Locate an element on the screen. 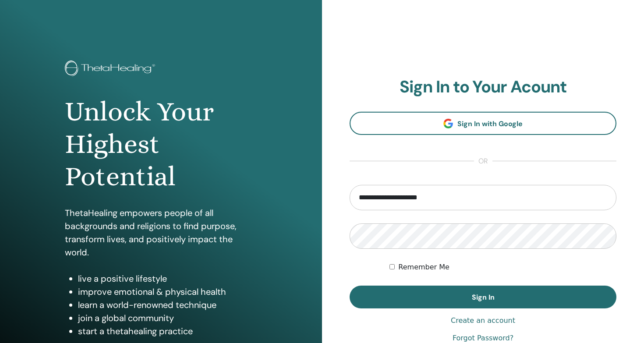  span: Sign In with Google is located at coordinates (490, 124).